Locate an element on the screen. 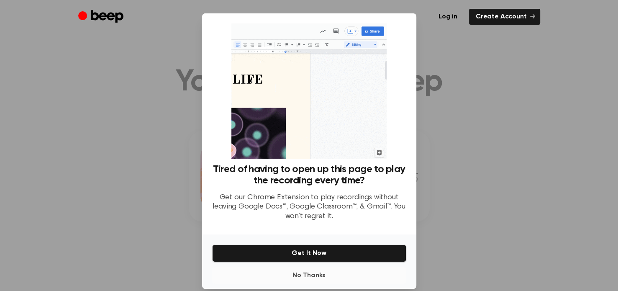  a: Create Account is located at coordinates (505, 17).